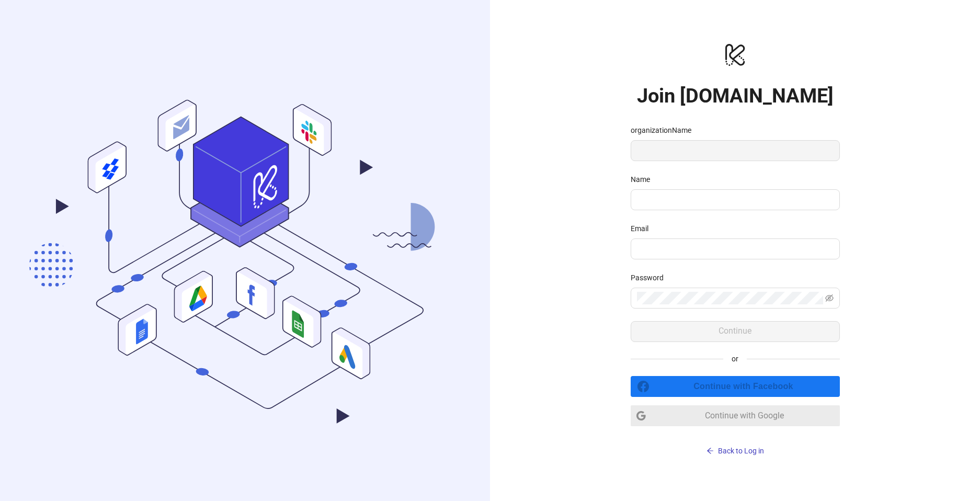 The image size is (980, 501). Describe the element at coordinates (829, 299) in the screenshot. I see `span: eye-invisible` at that location.